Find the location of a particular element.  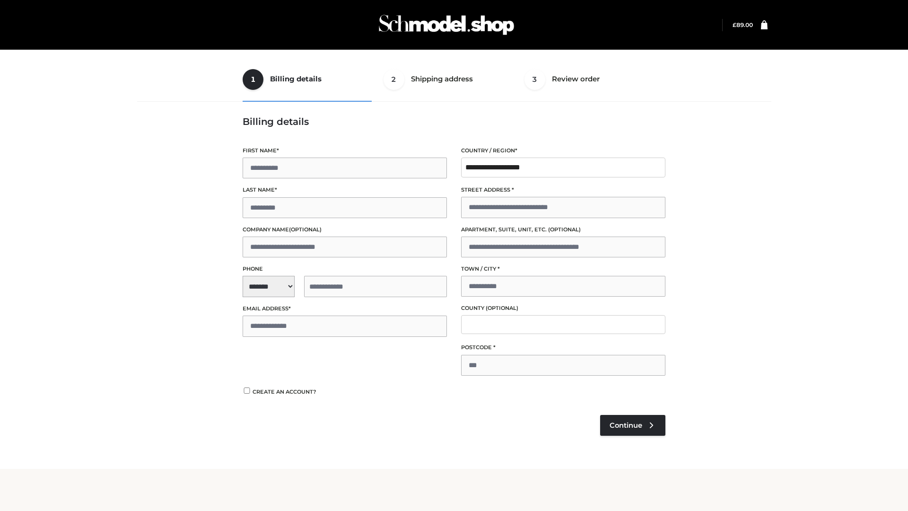

span: Create an account? is located at coordinates (284, 391).